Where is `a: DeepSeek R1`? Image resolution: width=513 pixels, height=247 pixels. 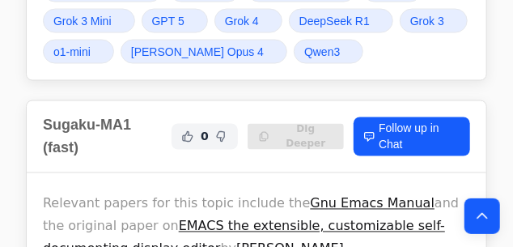 a: DeepSeek R1 is located at coordinates (340, 21).